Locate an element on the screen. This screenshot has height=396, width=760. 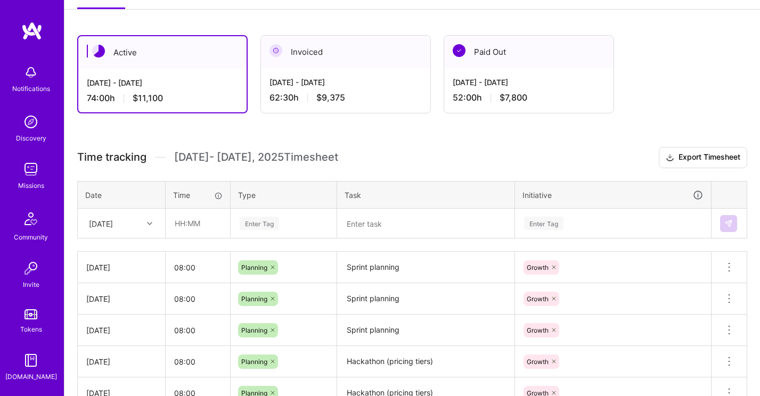
div: Notifications is located at coordinates (31, 88).